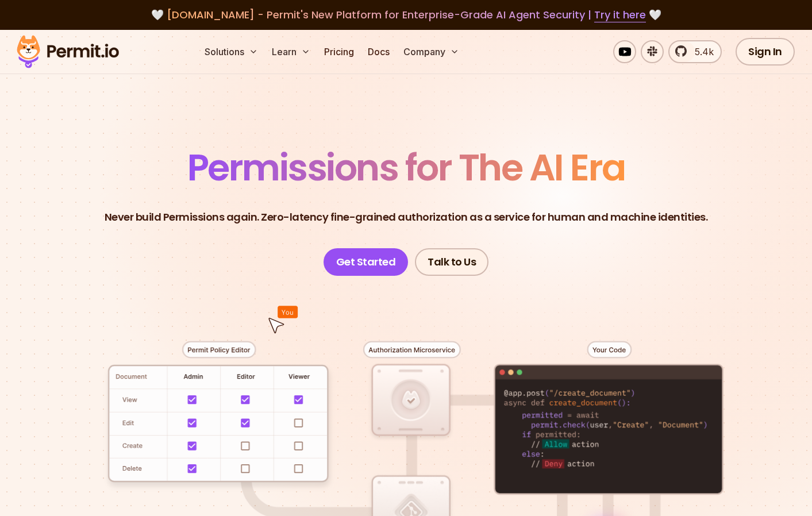  What do you see at coordinates (765, 52) in the screenshot?
I see `a: Sign In` at bounding box center [765, 52].